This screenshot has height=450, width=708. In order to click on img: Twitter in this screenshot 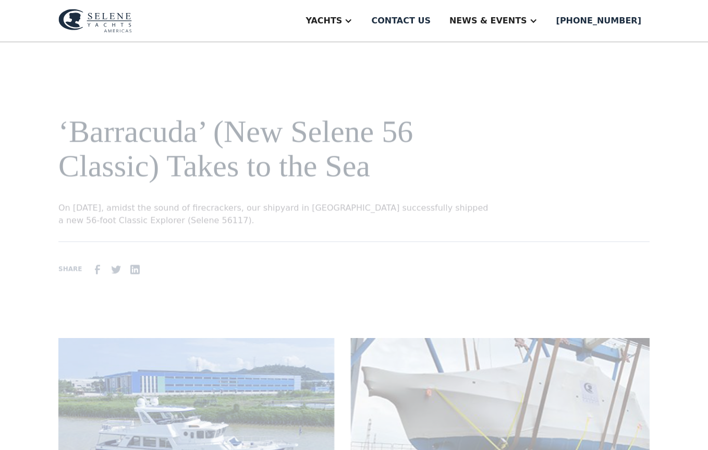, I will do `click(116, 269)`.